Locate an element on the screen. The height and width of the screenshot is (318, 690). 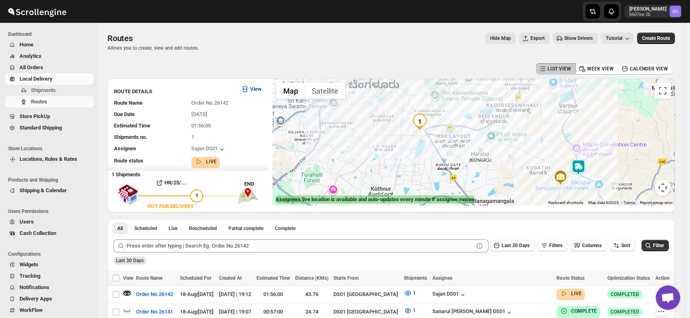
span: COMPLETED is located at coordinates (625, 312).